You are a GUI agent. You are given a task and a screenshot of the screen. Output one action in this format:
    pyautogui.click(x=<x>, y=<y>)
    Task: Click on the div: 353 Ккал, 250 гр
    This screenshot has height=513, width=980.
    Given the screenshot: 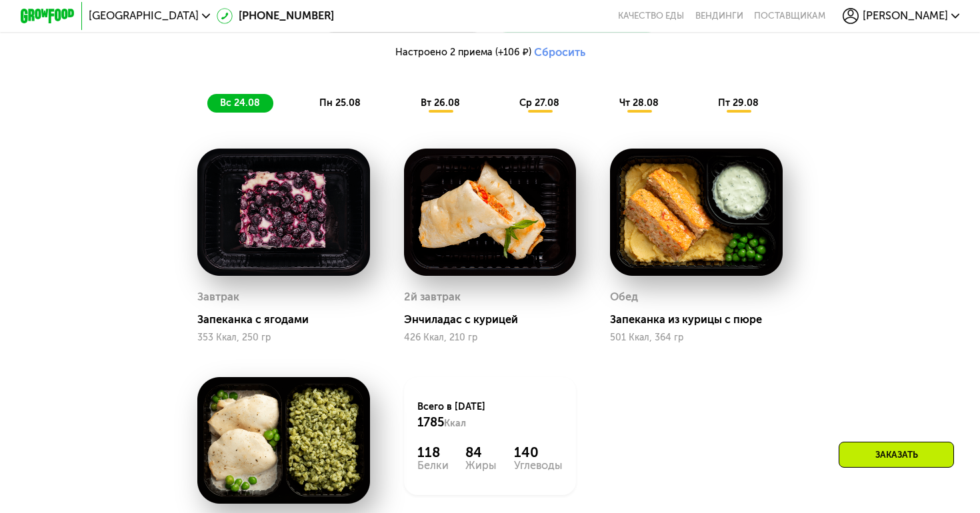 What is the action you would take?
    pyautogui.click(x=283, y=338)
    